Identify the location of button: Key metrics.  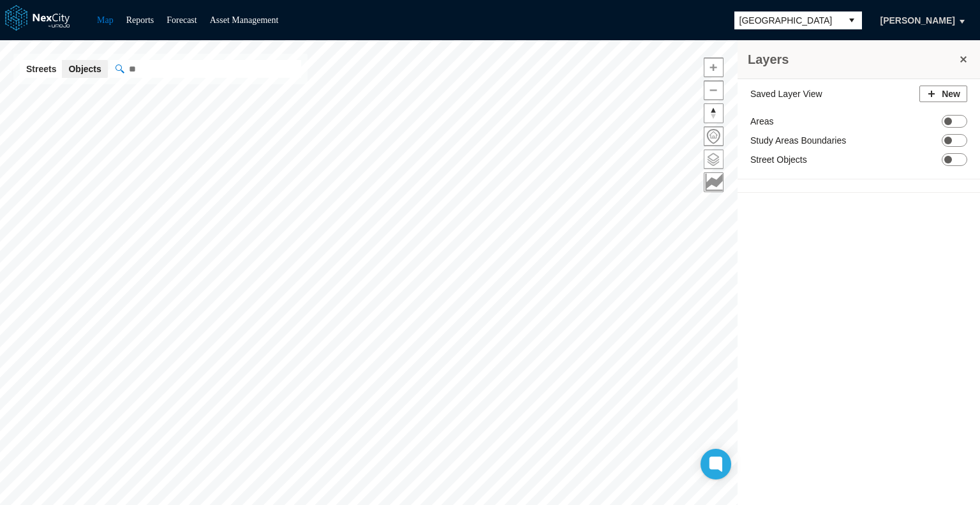
(713, 182).